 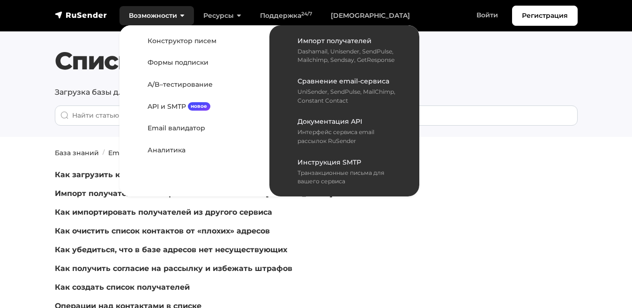 What do you see at coordinates (316, 92) in the screenshot?
I see `p: Загрузка базы для рассылки, управление списками получателей и импорт контактов.` at bounding box center [316, 92].